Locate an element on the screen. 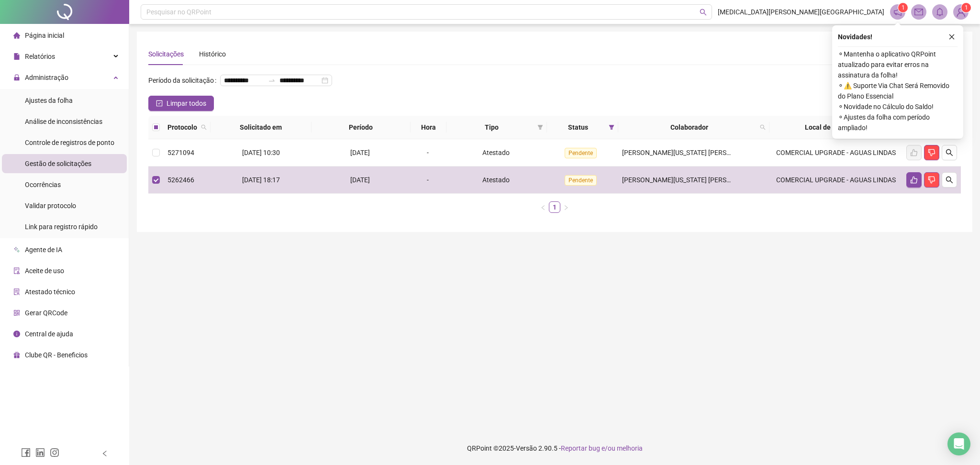  span: file is located at coordinates (17, 56).